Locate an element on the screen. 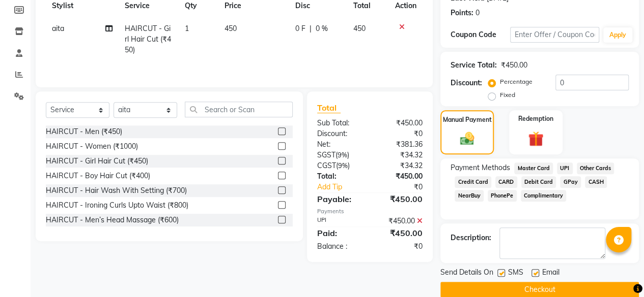  div: Service Total: is located at coordinates (473, 66).